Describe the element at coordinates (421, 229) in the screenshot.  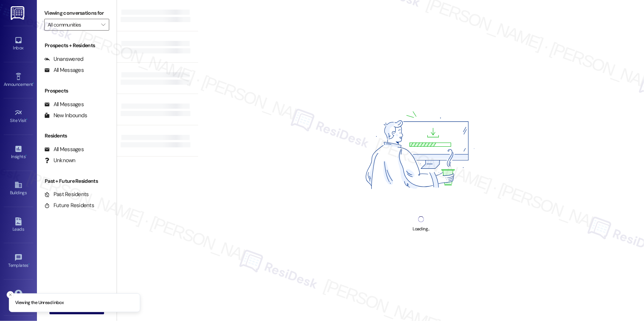
I see `div: Loading...` at that location.